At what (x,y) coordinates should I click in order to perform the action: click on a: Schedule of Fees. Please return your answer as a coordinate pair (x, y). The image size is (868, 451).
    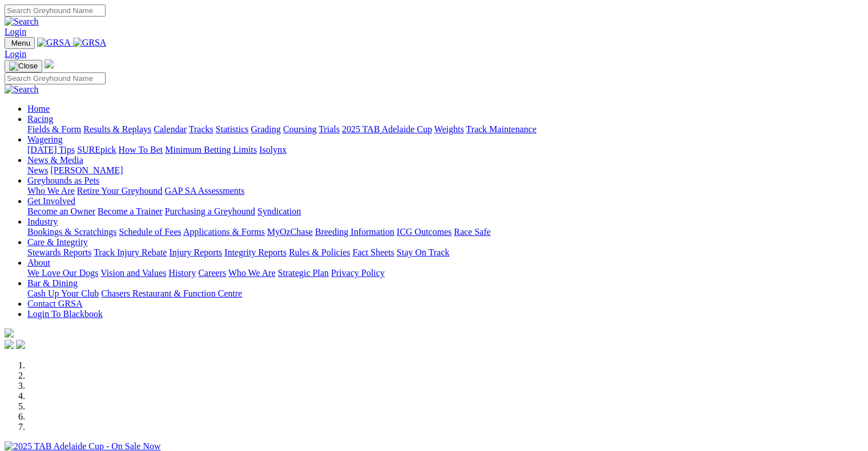
    Looking at the image, I should click on (149, 231).